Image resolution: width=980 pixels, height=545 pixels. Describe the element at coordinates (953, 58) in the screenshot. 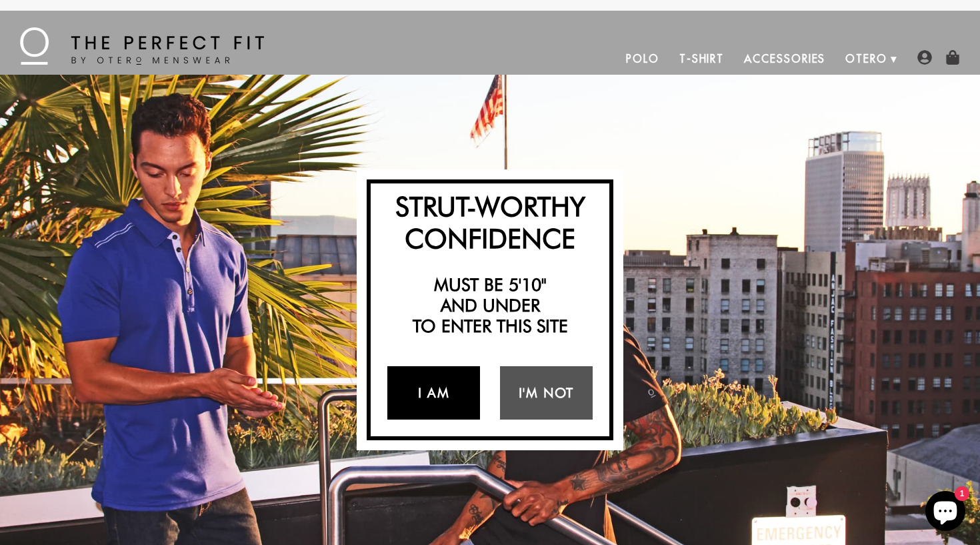

I see `img: shopping-bag-icon.png` at that location.